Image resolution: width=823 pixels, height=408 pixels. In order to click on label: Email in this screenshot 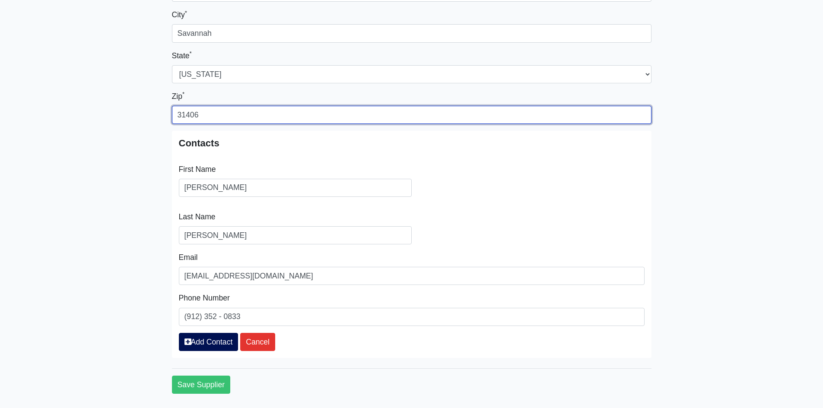, I will do `click(188, 258)`.